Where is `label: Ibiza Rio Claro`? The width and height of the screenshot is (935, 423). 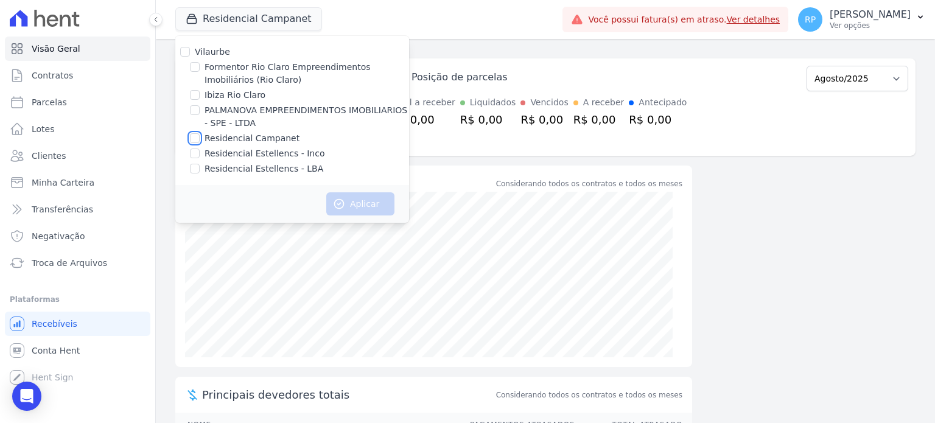 label: Ibiza Rio Claro is located at coordinates (235, 95).